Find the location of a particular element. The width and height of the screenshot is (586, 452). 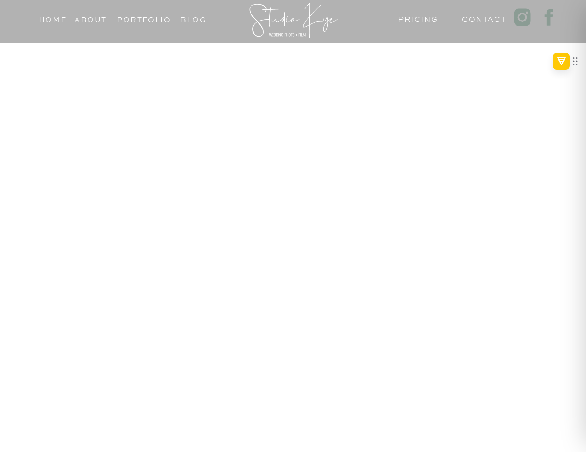

h3: PRICING is located at coordinates (416, 17).